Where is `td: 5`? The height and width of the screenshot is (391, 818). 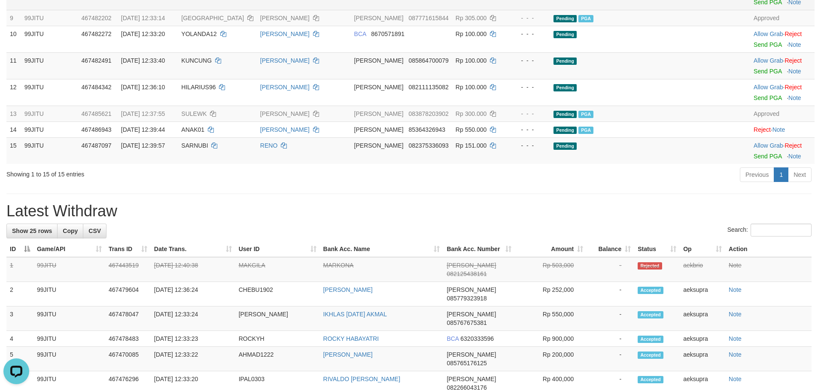
td: 5 is located at coordinates (20, 359).